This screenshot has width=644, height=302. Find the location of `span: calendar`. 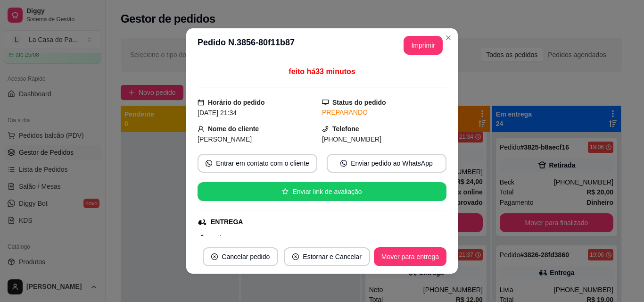

span: calendar is located at coordinates (201, 102).